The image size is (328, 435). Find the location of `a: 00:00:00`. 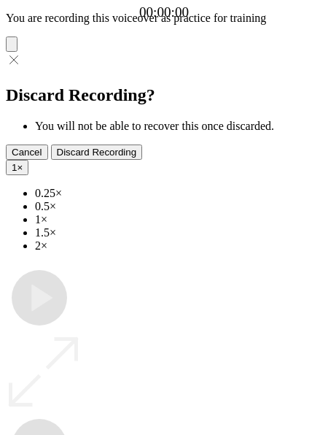

a: 00:00:00 is located at coordinates (164, 12).